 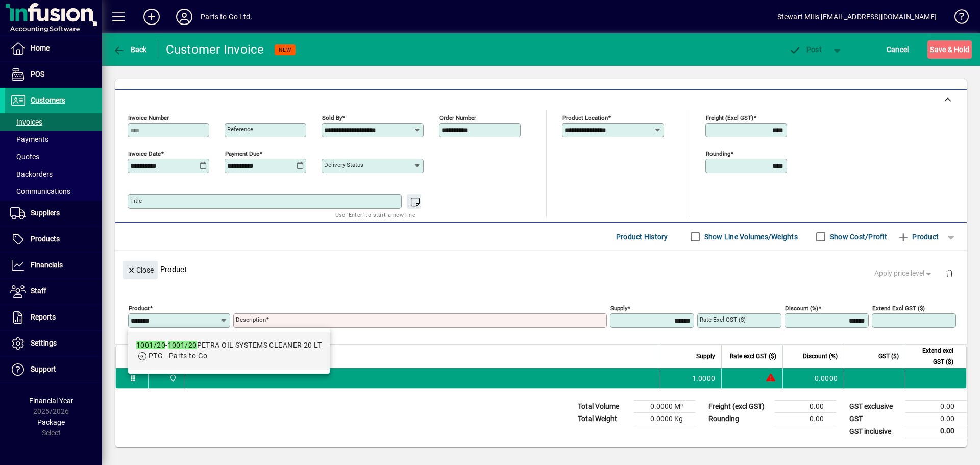 I want to click on em: 1001/20, so click(x=150, y=345).